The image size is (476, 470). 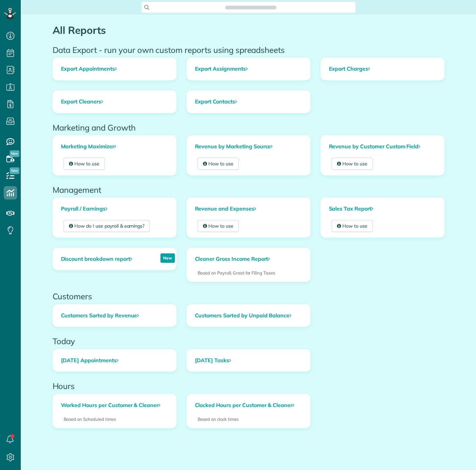 I want to click on a: How do I use payroll & earnings?, so click(x=107, y=226).